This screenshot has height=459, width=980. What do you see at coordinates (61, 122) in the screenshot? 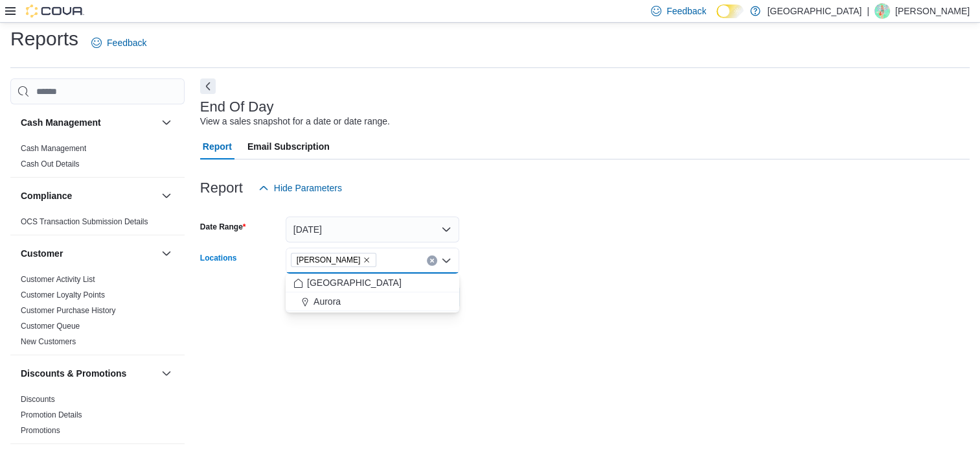
I see `h3: Cash Management` at bounding box center [61, 122].